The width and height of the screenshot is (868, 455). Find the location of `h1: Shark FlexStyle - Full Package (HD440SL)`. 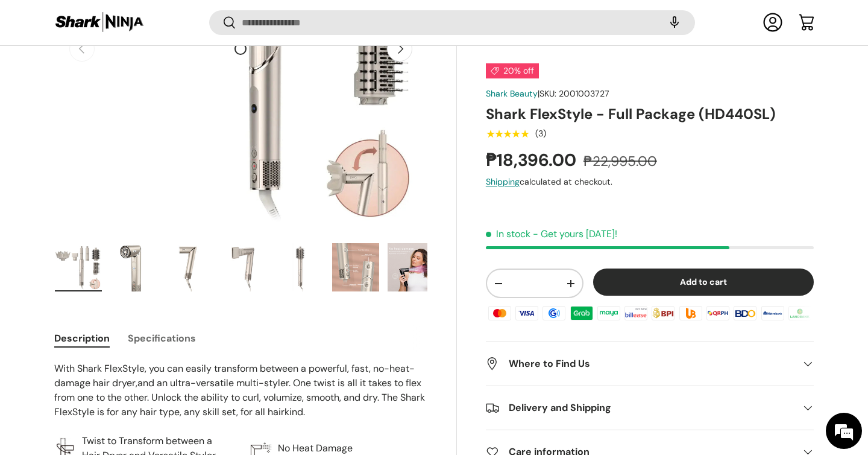

h1: Shark FlexStyle - Full Package (HD440SL) is located at coordinates (650, 114).